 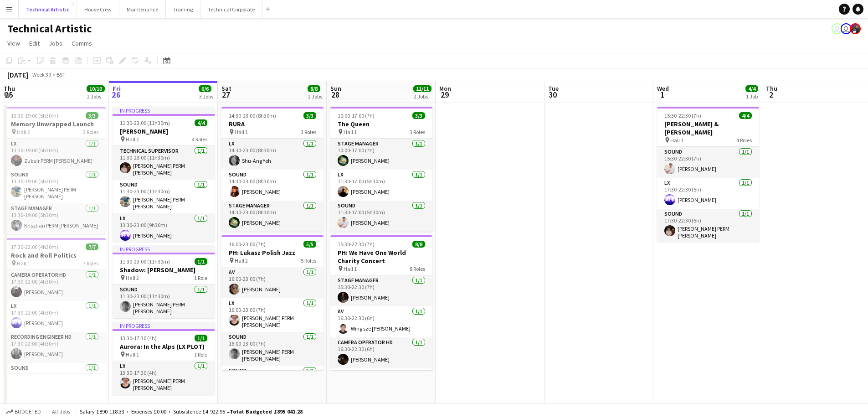 What do you see at coordinates (61, 74) in the screenshot?
I see `div: BST` at bounding box center [61, 74].